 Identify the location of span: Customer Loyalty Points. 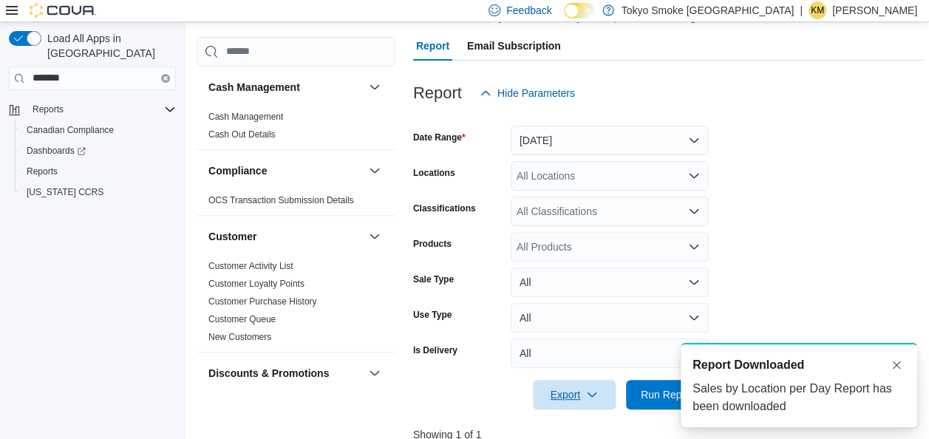
(256, 284).